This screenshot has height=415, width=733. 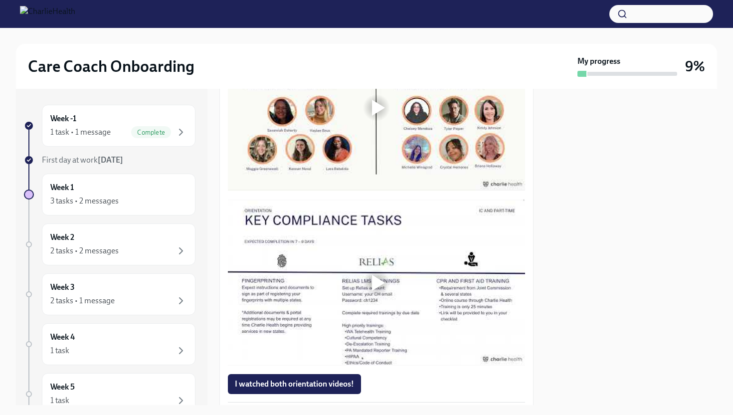 I want to click on a: Week 22 tasks • 2 messages, so click(x=110, y=244).